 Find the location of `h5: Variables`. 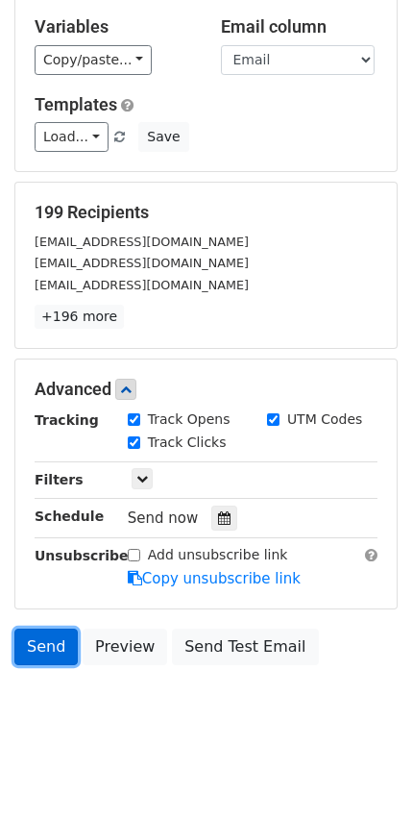

h5: Variables is located at coordinates (113, 27).